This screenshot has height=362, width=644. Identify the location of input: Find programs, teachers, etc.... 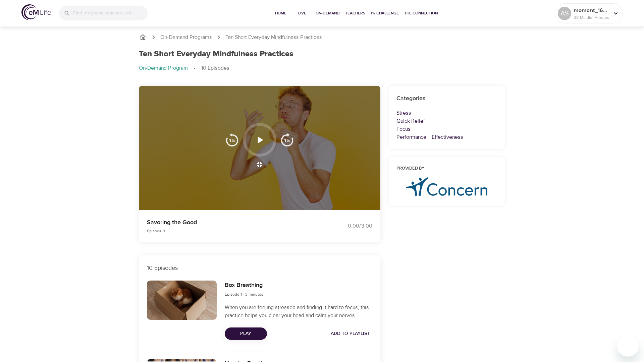
(110, 13).